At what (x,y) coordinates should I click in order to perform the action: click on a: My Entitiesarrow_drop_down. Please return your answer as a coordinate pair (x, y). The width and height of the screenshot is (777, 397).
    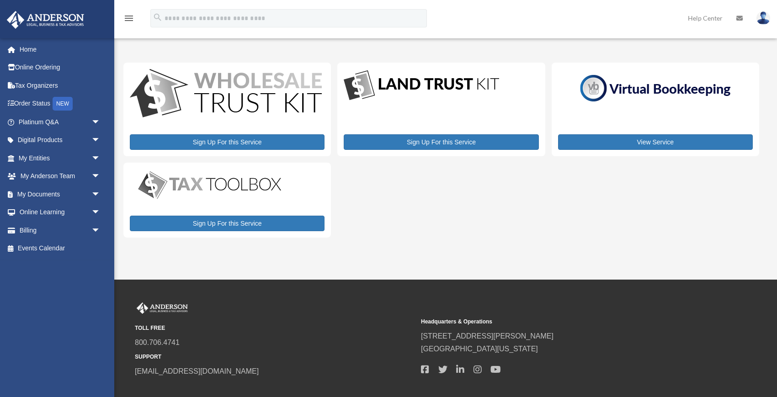
    Looking at the image, I should click on (60, 158).